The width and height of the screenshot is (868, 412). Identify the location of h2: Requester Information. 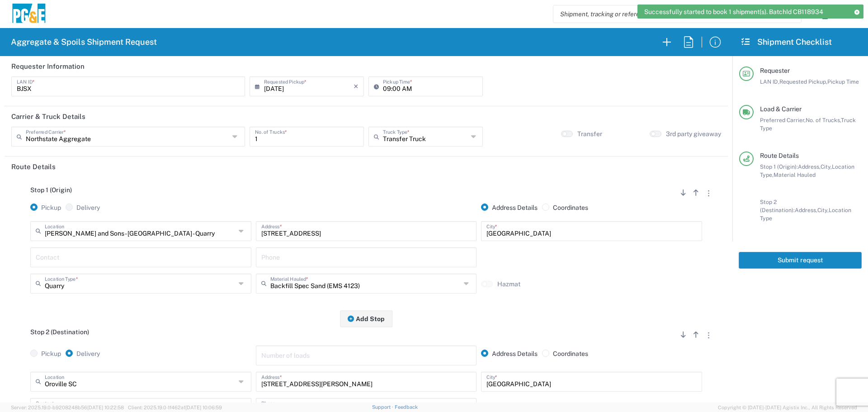
(48, 67).